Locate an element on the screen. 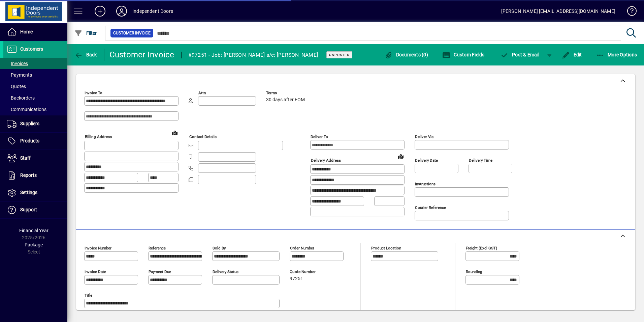  span: 97251 is located at coordinates (296, 279).